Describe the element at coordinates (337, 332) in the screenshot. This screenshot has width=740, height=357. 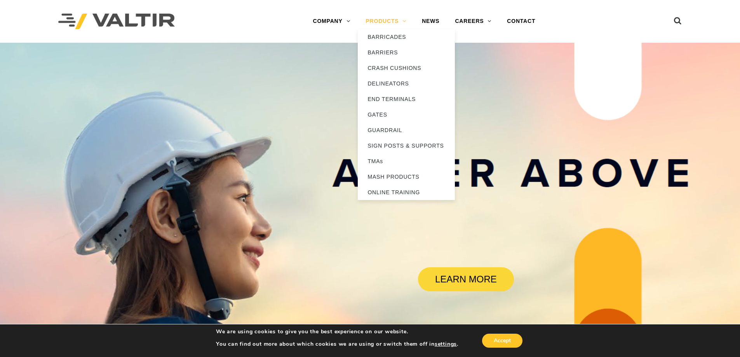
I see `p: We are using cookies to give you the best experience on our website.` at that location.